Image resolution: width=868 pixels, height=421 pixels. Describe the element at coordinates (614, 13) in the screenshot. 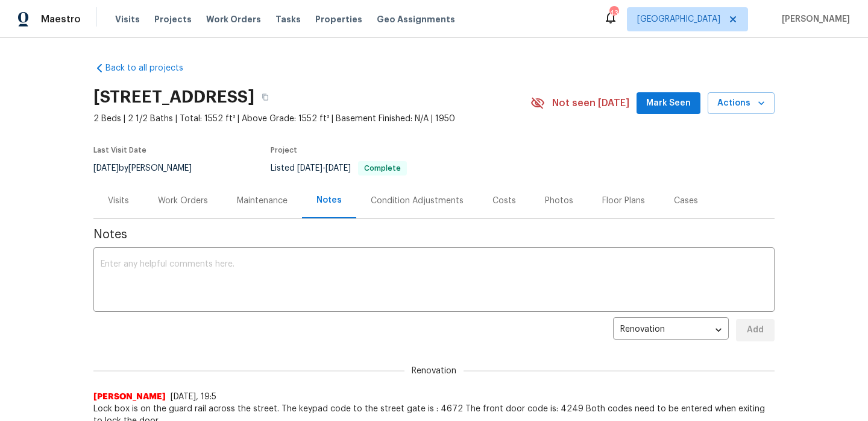

I see `div: 43` at that location.